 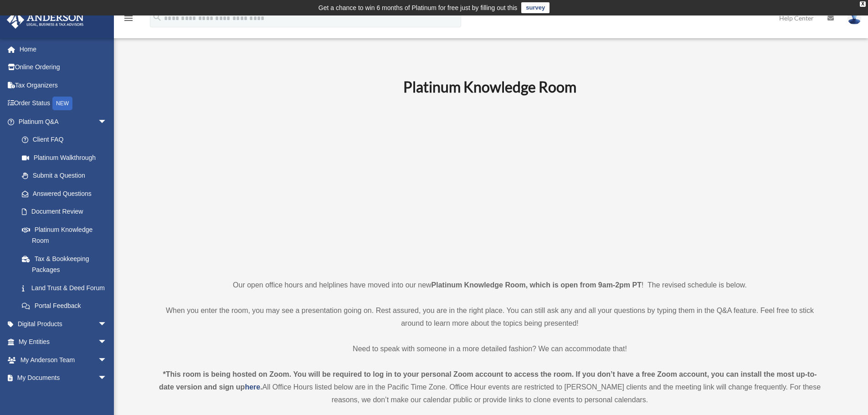 What do you see at coordinates (63, 360) in the screenshot?
I see `a: My Anderson Teamarrow_drop_down` at bounding box center [63, 360].